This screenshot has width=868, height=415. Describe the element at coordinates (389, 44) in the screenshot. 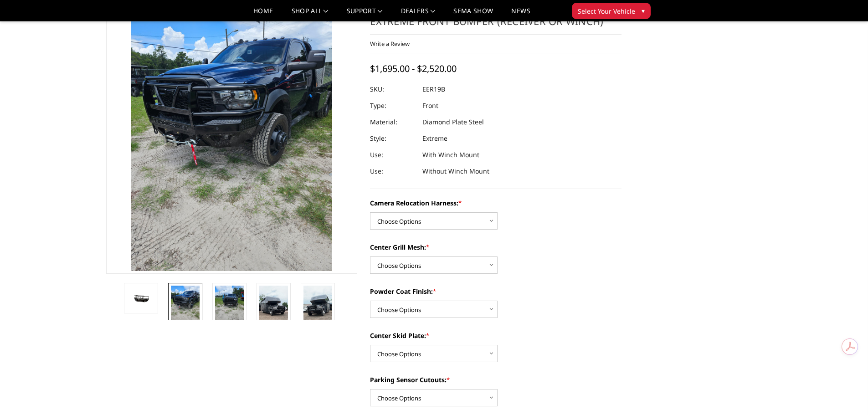

I see `a: Write a Review` at that location.